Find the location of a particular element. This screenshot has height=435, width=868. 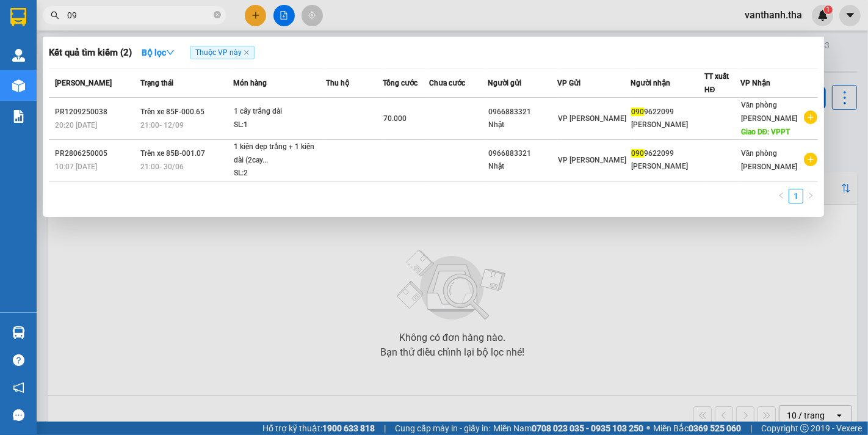

span: Người nhận is located at coordinates (650, 83).